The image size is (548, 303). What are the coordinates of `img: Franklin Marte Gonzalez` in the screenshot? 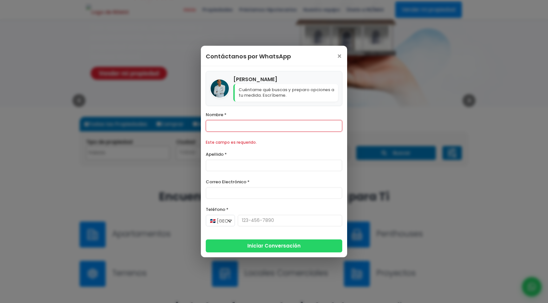 It's located at (220, 89).